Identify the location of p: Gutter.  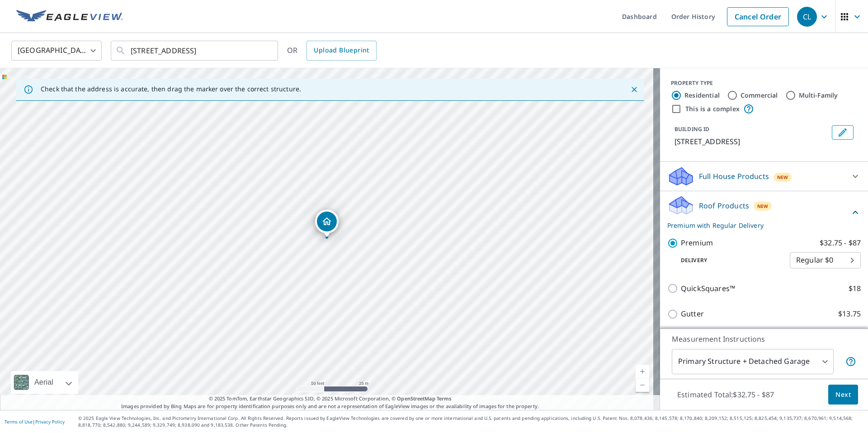
(692, 314).